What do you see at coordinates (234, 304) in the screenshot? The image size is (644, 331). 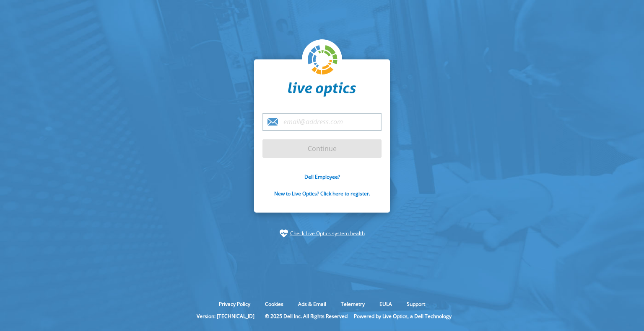 I see `a: Privacy Policy` at bounding box center [234, 304].